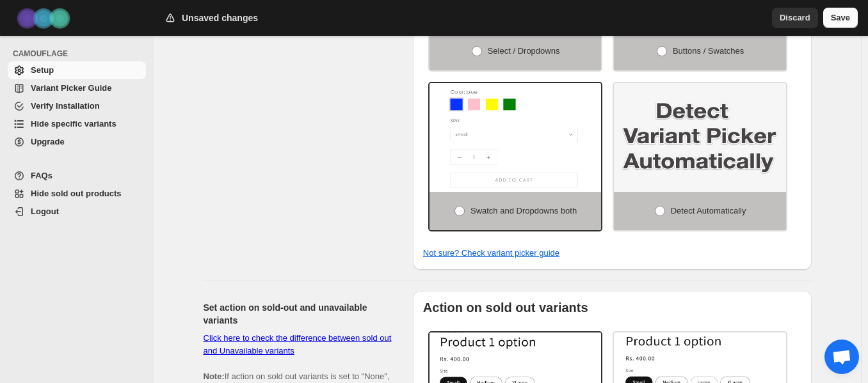 This screenshot has height=383, width=868. Describe the element at coordinates (795, 18) in the screenshot. I see `span: Discard` at that location.